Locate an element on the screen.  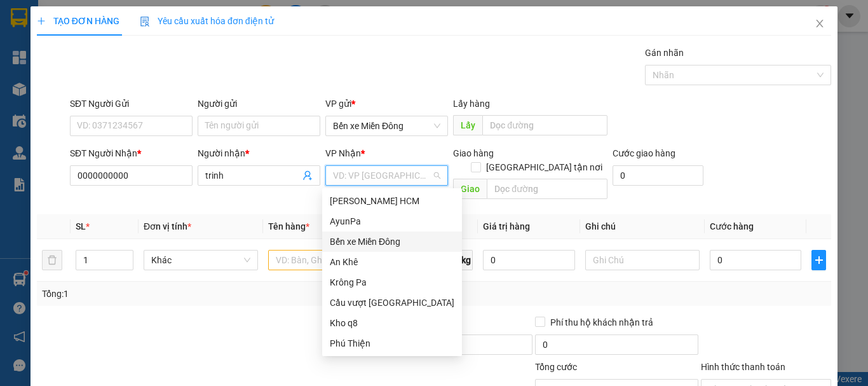
b: Cô Hai is located at coordinates (58, 19).